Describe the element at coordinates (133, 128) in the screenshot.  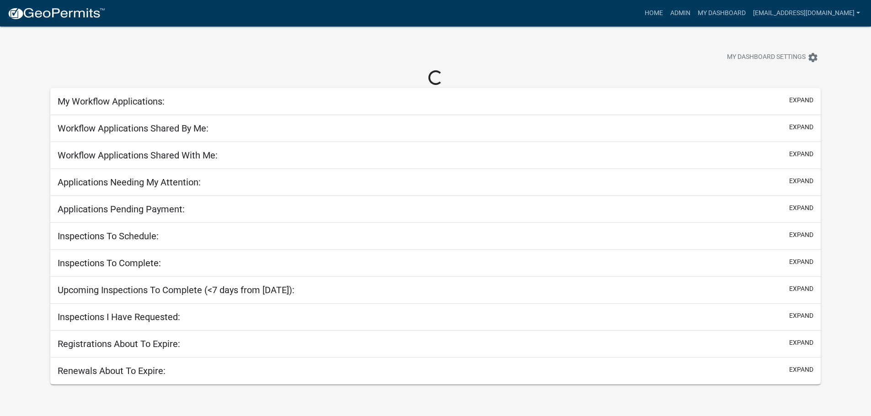
I see `h5: Workflow Applications Shared By Me:` at that location.